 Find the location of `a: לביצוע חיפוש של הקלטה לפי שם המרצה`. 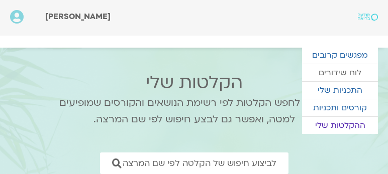

a: לביצוע חיפוש של הקלטה לפי שם המרצה is located at coordinates (194, 163).